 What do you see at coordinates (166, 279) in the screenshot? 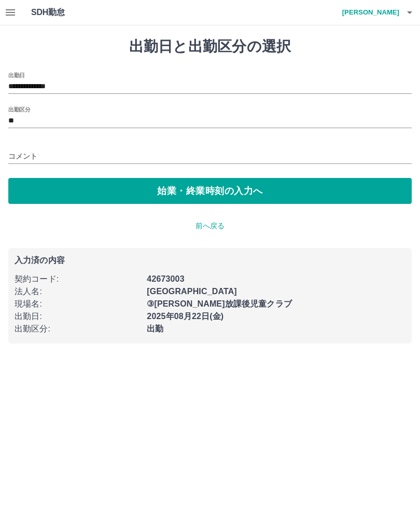
I see `b: 42673003` at bounding box center [166, 279].